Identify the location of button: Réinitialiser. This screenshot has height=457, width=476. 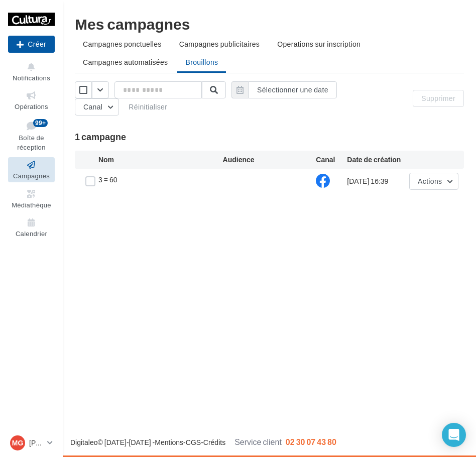
(148, 107).